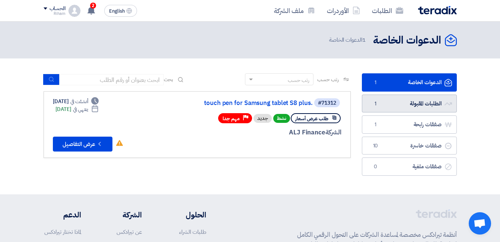 This screenshot has height=242, width=500. Describe the element at coordinates (311, 118) in the screenshot. I see `span: طلب عرض أسعار` at that location.